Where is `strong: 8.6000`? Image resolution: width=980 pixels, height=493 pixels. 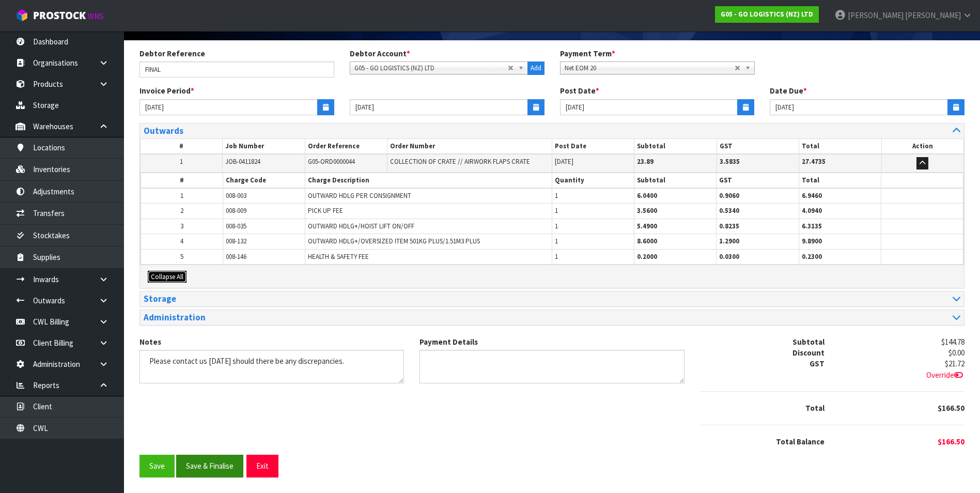 strong: 8.6000 is located at coordinates (647, 241).